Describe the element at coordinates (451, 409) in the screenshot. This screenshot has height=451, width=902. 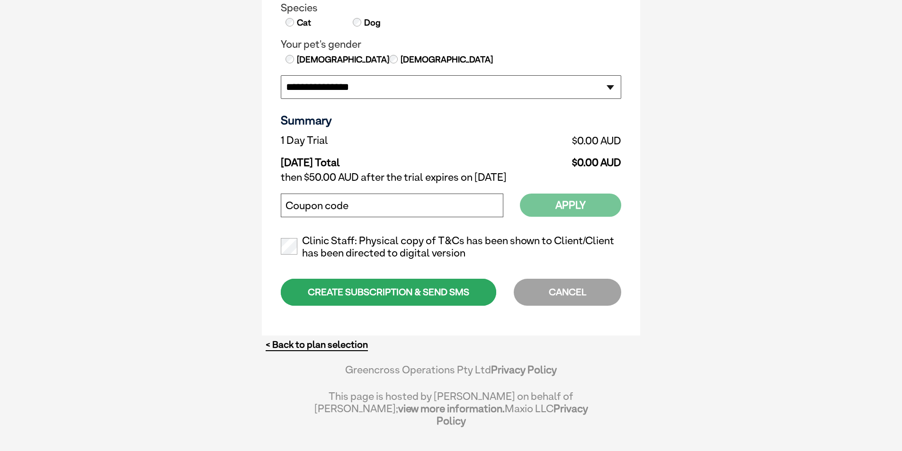
I see `a: view more information.` at that location.